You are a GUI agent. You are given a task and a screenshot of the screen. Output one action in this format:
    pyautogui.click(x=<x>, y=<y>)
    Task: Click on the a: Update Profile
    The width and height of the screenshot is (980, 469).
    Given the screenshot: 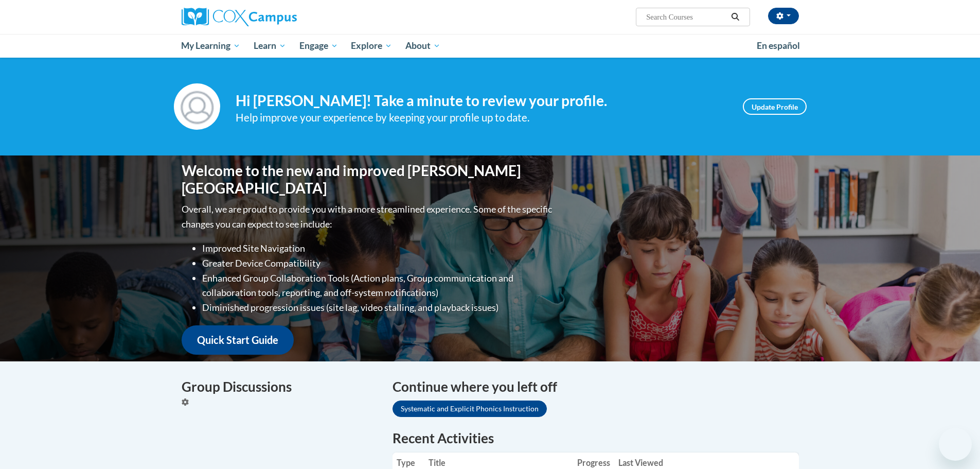 What is the action you would take?
    pyautogui.click(x=775, y=107)
    